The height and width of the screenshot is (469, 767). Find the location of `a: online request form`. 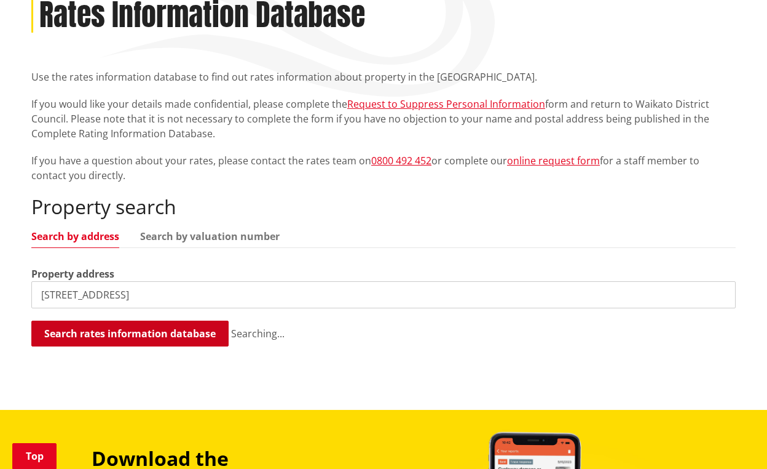

a: online request form is located at coordinates (553, 161).